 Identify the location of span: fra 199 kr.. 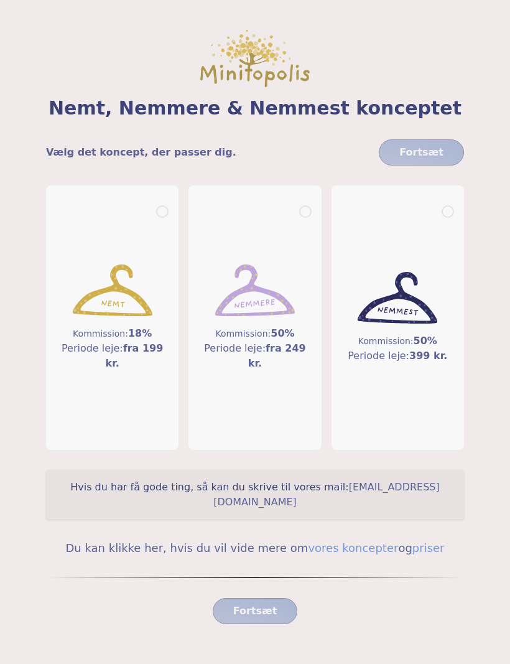
(134, 355).